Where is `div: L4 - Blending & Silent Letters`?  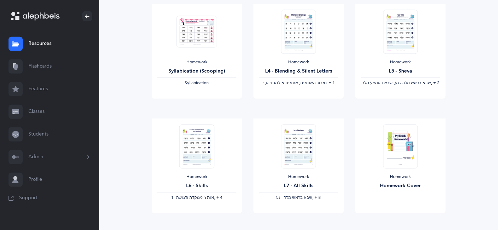 div: L4 - Blending & Silent Letters is located at coordinates (299, 71).